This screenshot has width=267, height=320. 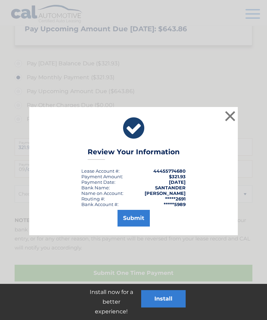 I want to click on div: Name on Account:, so click(x=102, y=193).